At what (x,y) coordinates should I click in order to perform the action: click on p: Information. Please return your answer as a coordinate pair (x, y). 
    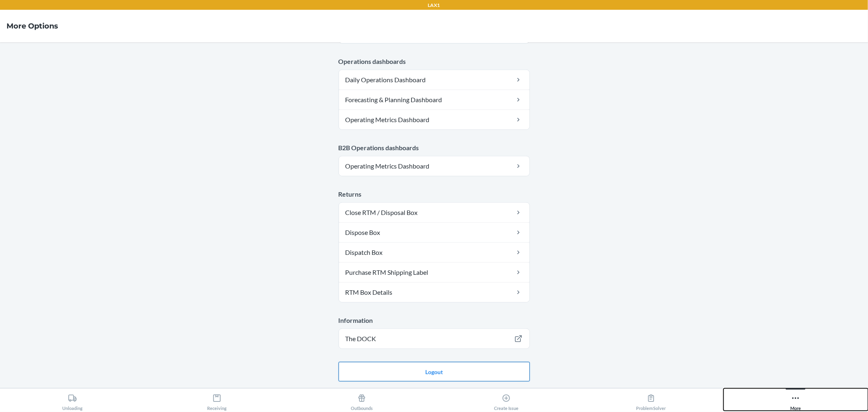
    Looking at the image, I should click on (434, 320).